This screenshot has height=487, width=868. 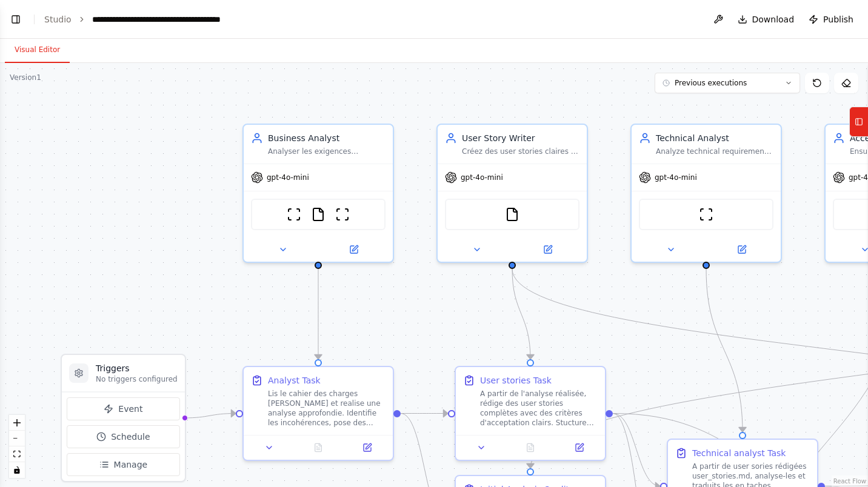 I want to click on div: Technical Analyst, so click(x=715, y=138).